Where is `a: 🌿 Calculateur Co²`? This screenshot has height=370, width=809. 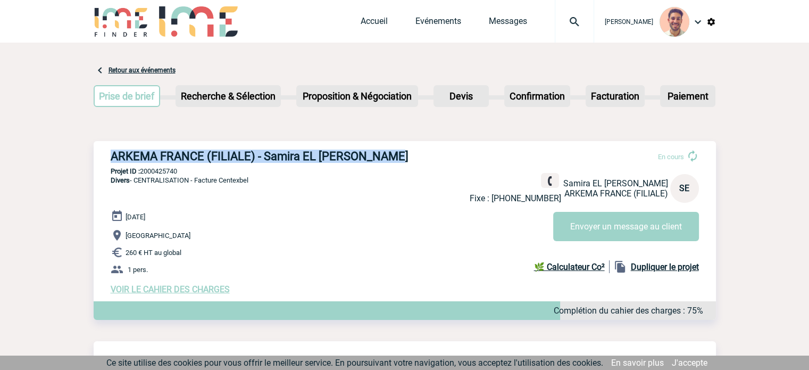 a: 🌿 Calculateur Co² is located at coordinates (572, 267).